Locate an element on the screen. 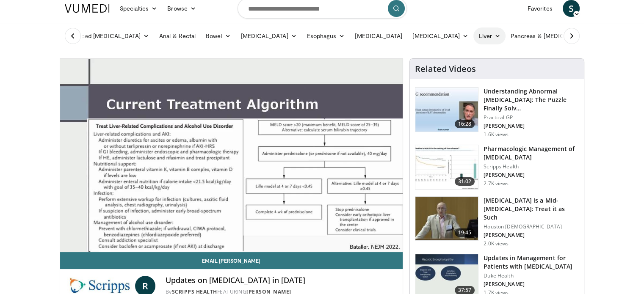 The height and width of the screenshot is (294, 644). a: Anal & Rectal is located at coordinates (177, 36).